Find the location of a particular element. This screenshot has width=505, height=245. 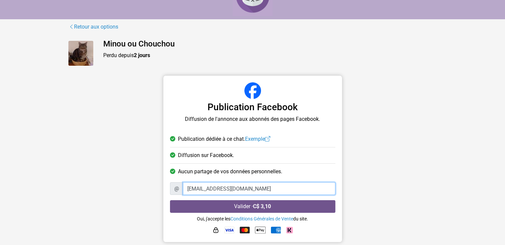

img: Mastercard is located at coordinates (245, 230).